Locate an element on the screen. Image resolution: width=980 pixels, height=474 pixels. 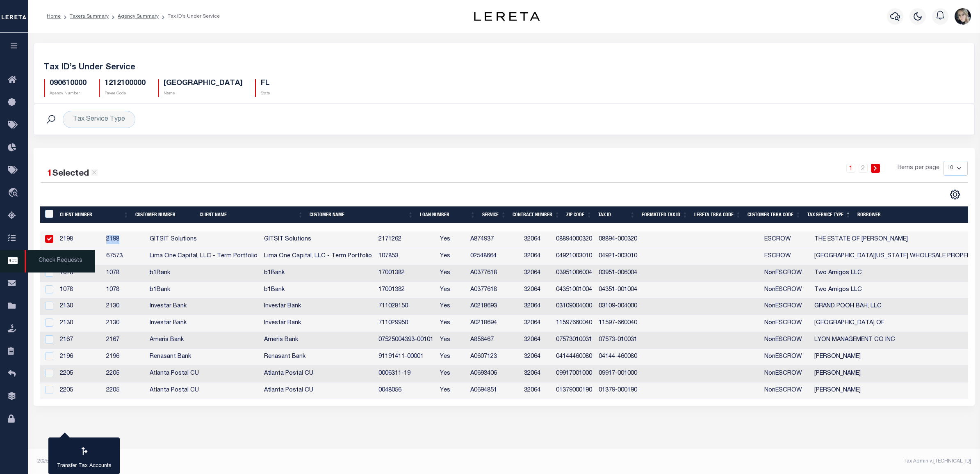
td: 04351001004 is located at coordinates (574, 290).